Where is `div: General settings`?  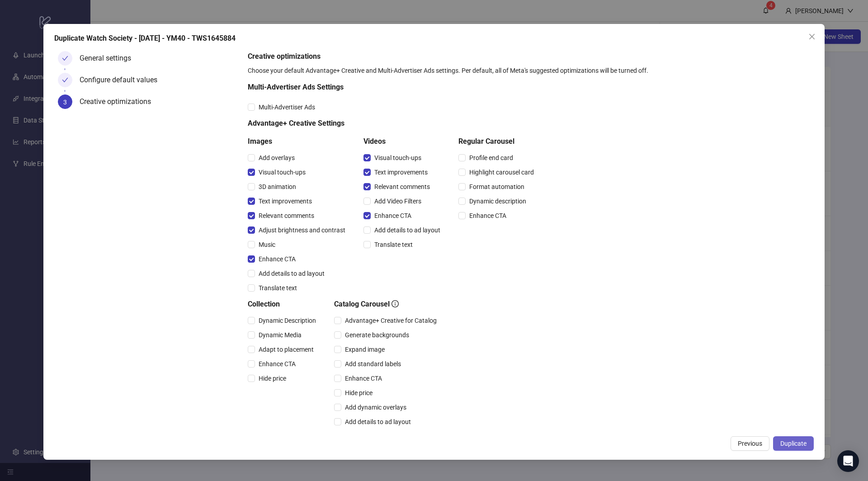
div: General settings is located at coordinates (109, 58).